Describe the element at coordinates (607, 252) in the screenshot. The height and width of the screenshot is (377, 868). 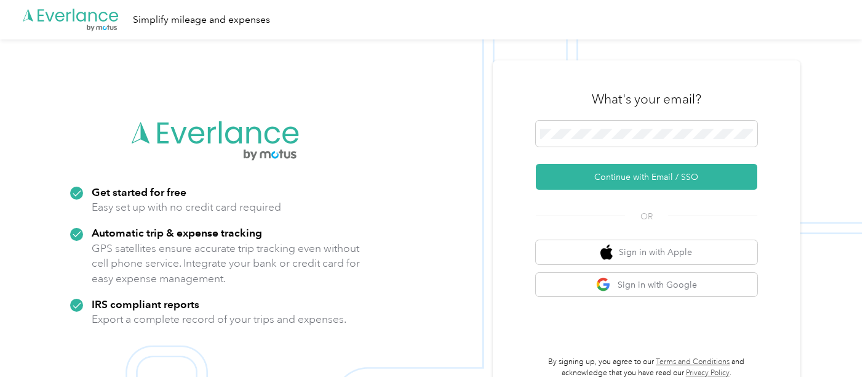
I see `img: apple logo` at that location.